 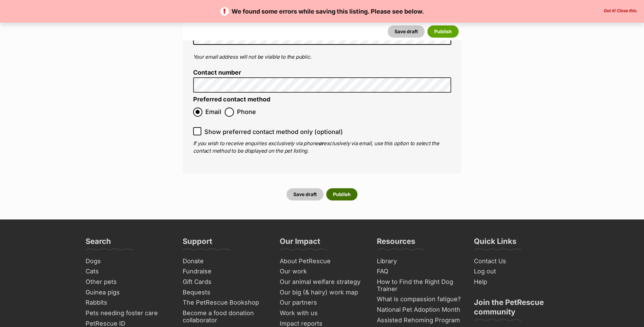 What do you see at coordinates (419, 261) in the screenshot?
I see `a: Library` at bounding box center [419, 261].